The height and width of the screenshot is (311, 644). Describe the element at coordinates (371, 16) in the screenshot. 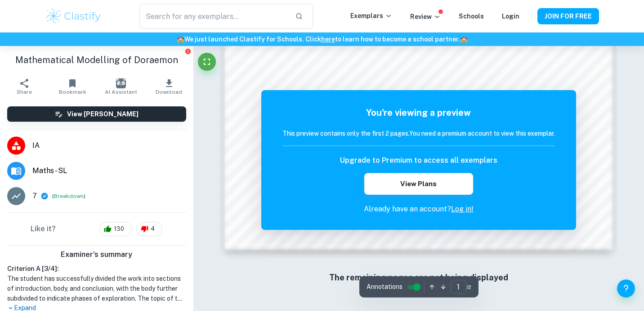

I see `p: Exemplars` at that location.